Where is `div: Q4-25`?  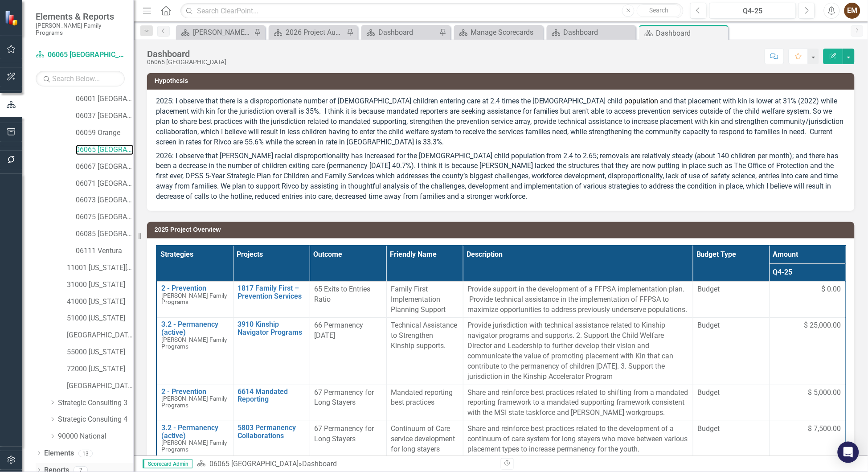 div: Q4-25 is located at coordinates (753, 11).